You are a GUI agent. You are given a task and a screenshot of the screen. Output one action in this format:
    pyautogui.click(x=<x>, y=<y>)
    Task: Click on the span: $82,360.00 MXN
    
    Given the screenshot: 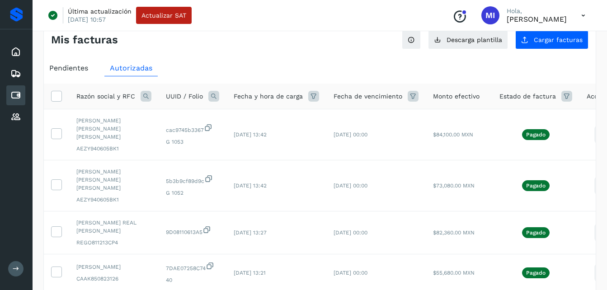 What is the action you would take?
    pyautogui.click(x=454, y=233)
    